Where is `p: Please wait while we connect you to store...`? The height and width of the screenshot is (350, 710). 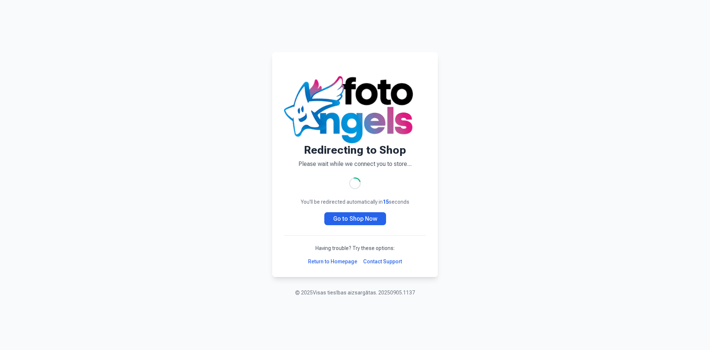
p: Please wait while we connect you to store... is located at coordinates (355, 164).